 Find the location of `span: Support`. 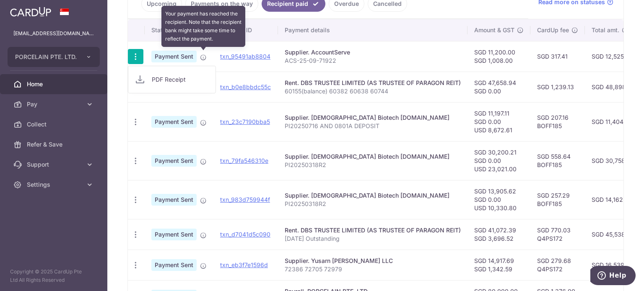

span: Support is located at coordinates (54, 165).